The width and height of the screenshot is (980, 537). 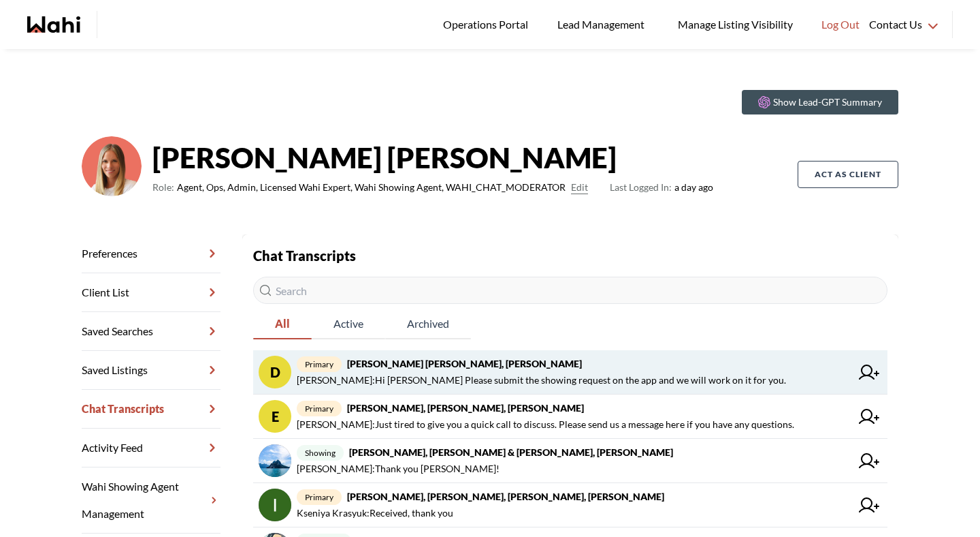 I want to click on input: Search, so click(x=571, y=290).